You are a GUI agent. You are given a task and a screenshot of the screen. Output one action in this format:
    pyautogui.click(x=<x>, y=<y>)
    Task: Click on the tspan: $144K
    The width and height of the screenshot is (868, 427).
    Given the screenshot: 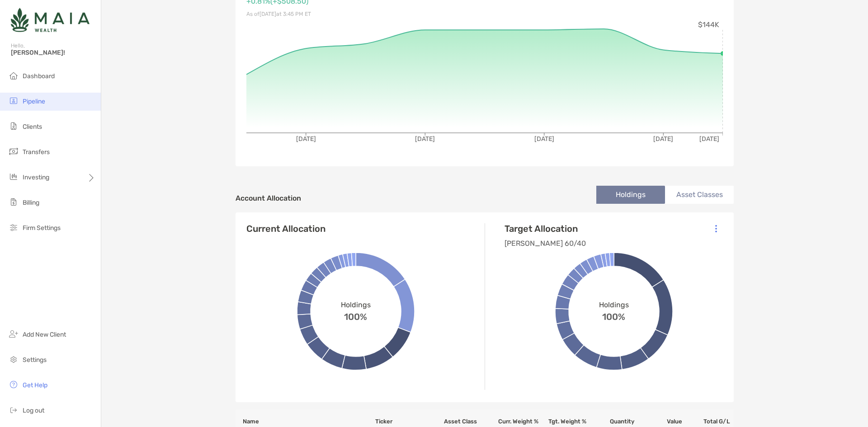 What is the action you would take?
    pyautogui.click(x=708, y=25)
    